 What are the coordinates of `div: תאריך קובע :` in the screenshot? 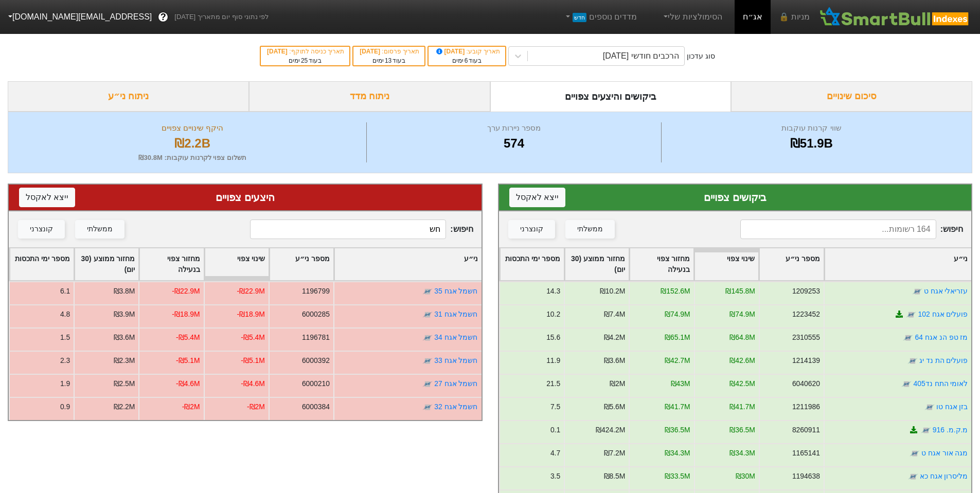 It's located at (467, 52).